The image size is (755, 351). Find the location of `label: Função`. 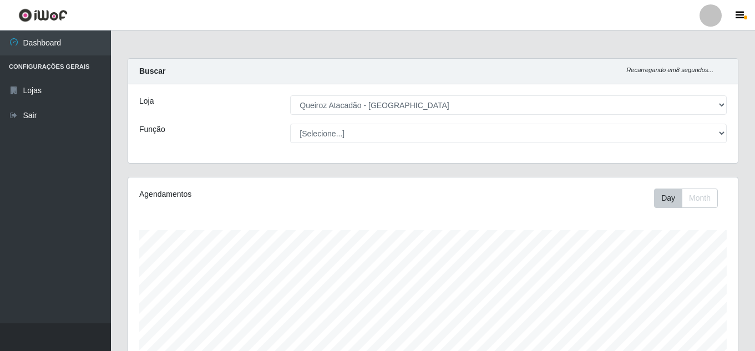

label: Função is located at coordinates (152, 129).